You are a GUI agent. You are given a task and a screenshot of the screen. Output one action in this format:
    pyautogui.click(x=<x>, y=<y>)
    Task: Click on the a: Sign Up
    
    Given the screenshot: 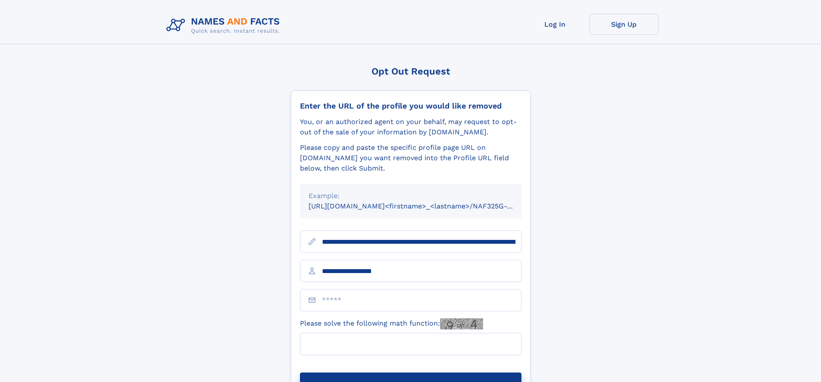 What is the action you would take?
    pyautogui.click(x=624, y=24)
    